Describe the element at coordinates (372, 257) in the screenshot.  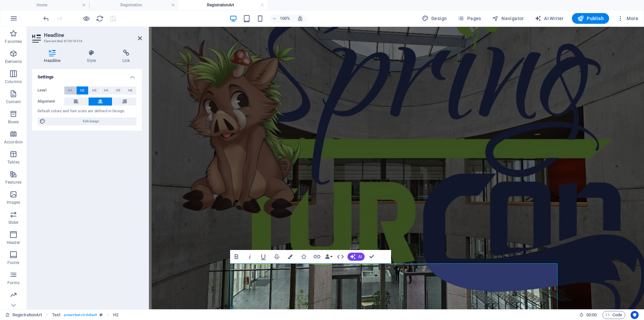
I see `button: Confirm (Ctrl+⏎)` at that location.